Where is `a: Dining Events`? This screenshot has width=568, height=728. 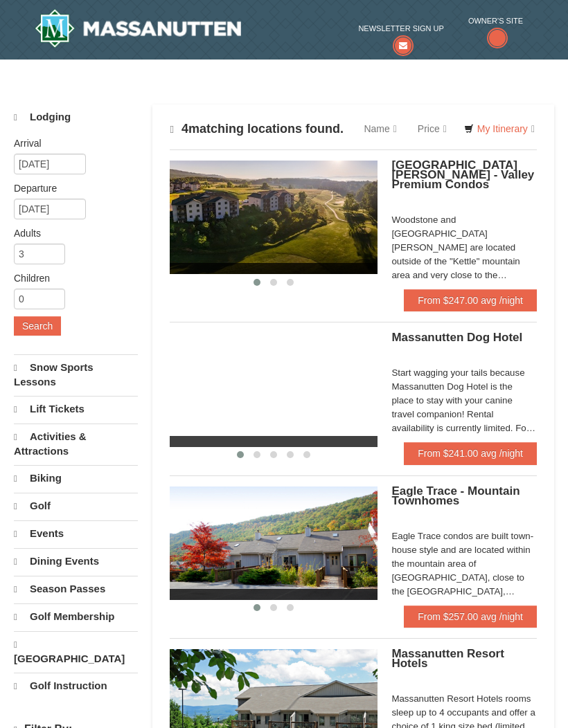 a: Dining Events is located at coordinates (75, 561).